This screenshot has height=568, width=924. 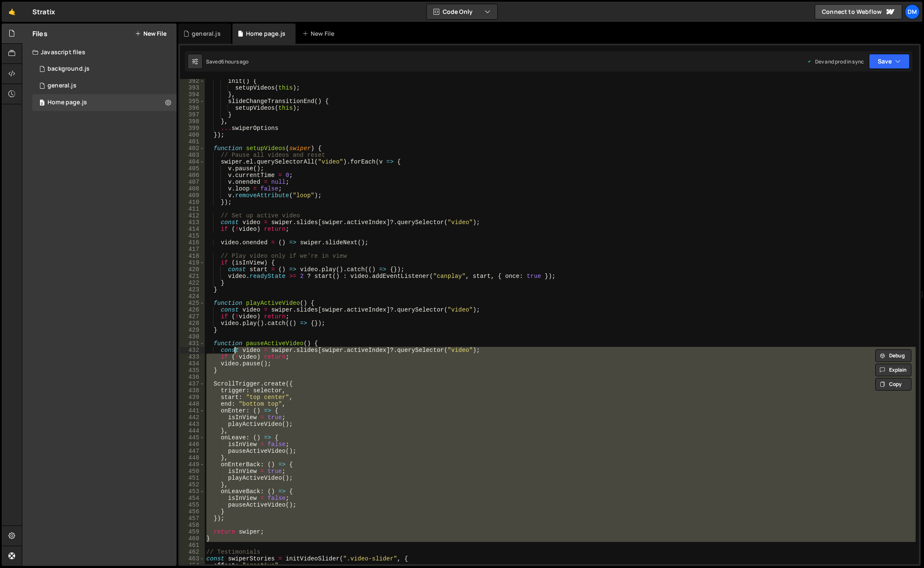 What do you see at coordinates (192, 491) in the screenshot?
I see `div: 453` at bounding box center [192, 491].